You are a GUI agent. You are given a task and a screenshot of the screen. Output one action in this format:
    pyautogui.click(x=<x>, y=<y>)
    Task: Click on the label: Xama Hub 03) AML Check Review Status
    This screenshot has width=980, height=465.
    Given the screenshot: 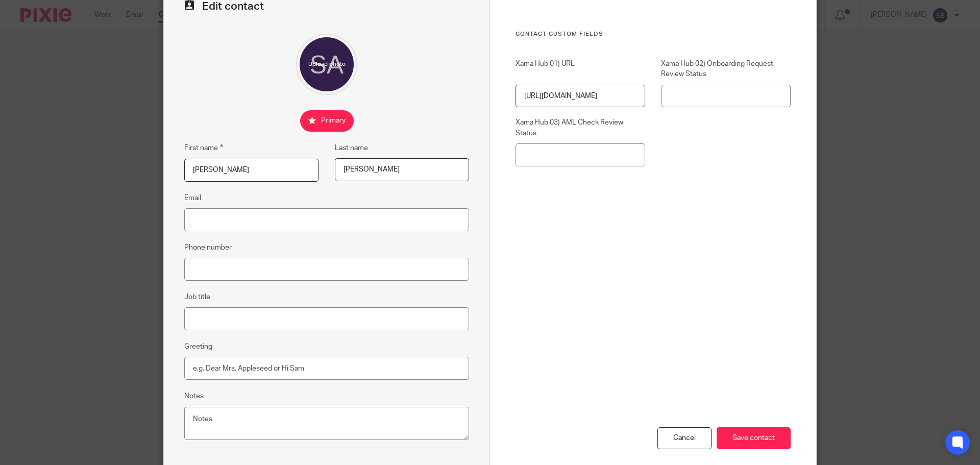 What is the action you would take?
    pyautogui.click(x=581, y=128)
    